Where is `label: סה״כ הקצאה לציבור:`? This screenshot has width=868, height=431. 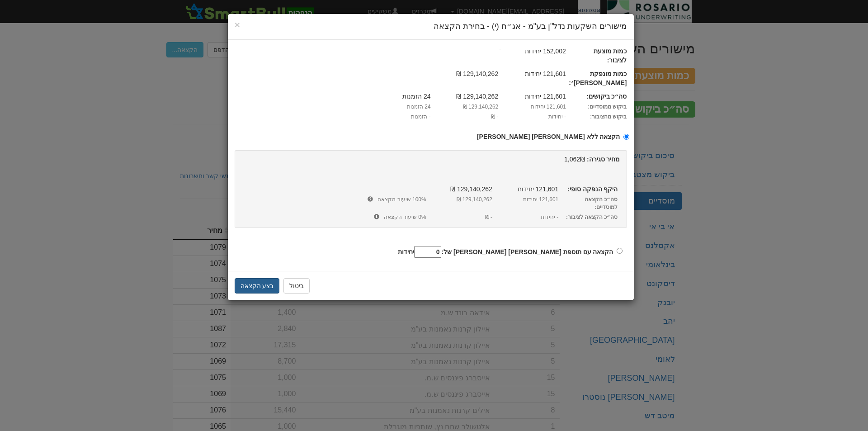
label: סה״כ הקצאה לציבור: is located at coordinates (591, 217).